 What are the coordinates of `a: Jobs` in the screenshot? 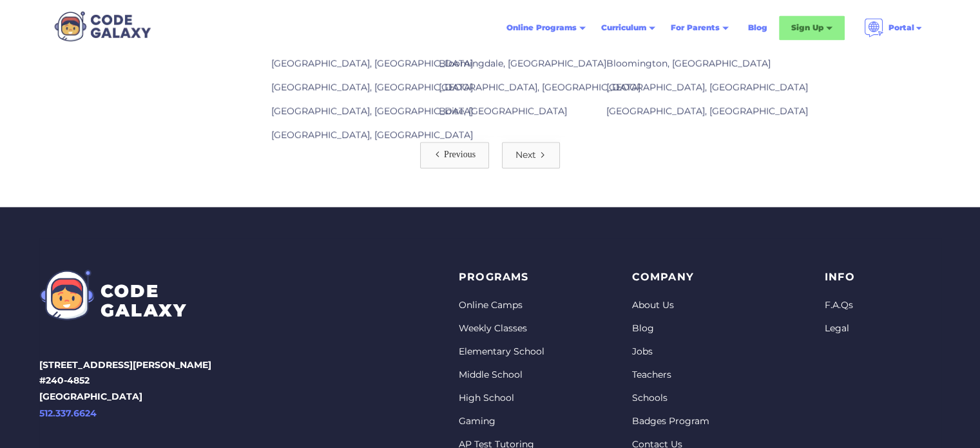 It's located at (685, 352).